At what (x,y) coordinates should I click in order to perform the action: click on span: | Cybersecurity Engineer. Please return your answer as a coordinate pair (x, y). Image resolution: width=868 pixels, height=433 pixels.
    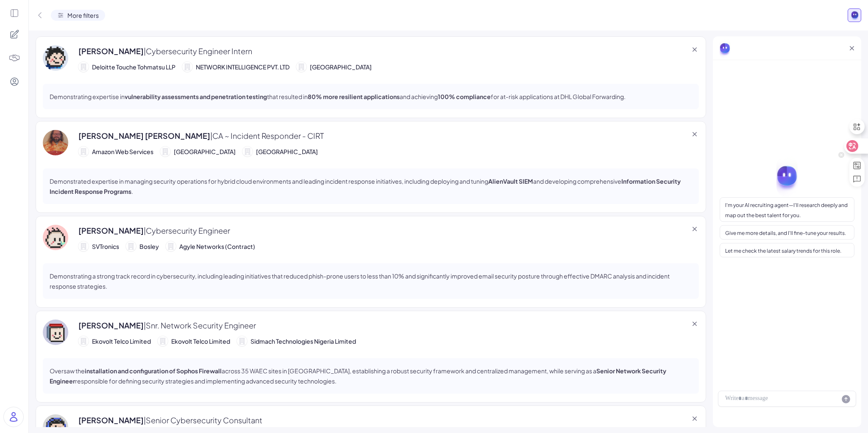
    Looking at the image, I should click on (187, 231).